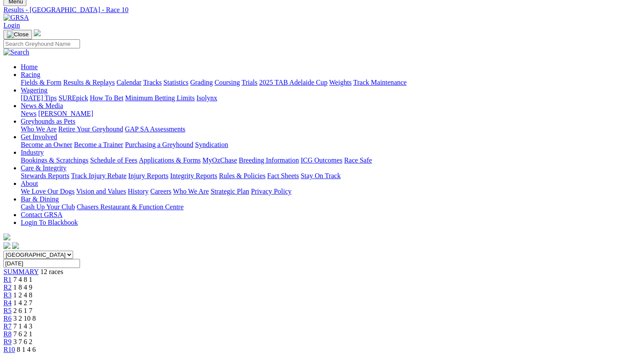 This screenshot has height=354, width=644. Describe the element at coordinates (176, 82) in the screenshot. I see `a: Statistics` at that location.